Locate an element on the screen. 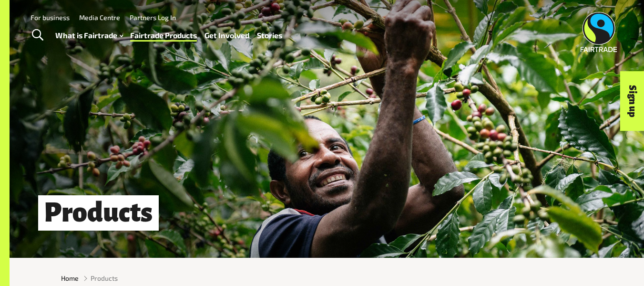 The height and width of the screenshot is (286, 644). a: Get Involved is located at coordinates (227, 35).